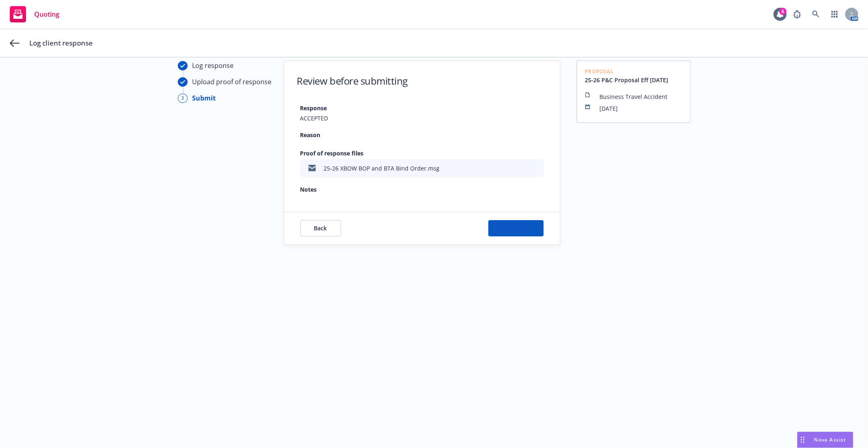 This screenshot has width=868, height=448. Describe the element at coordinates (34, 14) in the screenshot. I see `a: Quoting` at that location.